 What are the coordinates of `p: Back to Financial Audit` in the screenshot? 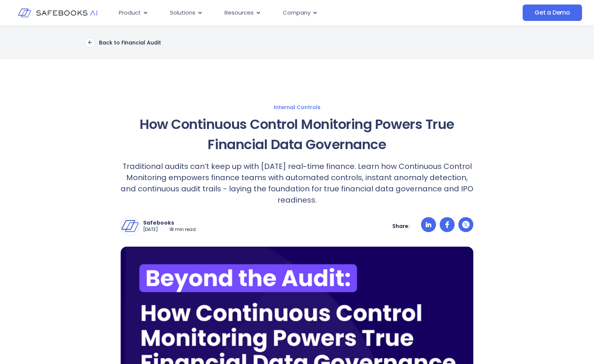 It's located at (130, 42).